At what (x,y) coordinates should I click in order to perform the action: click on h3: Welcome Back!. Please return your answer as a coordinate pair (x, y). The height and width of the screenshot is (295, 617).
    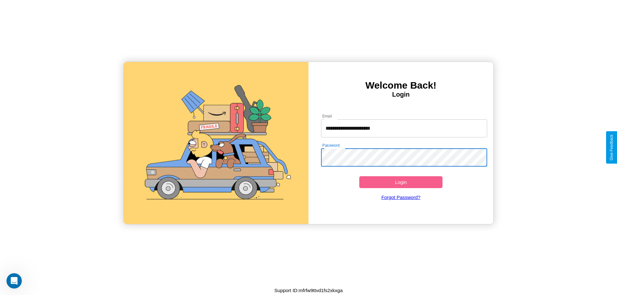
    Looking at the image, I should click on (400, 85).